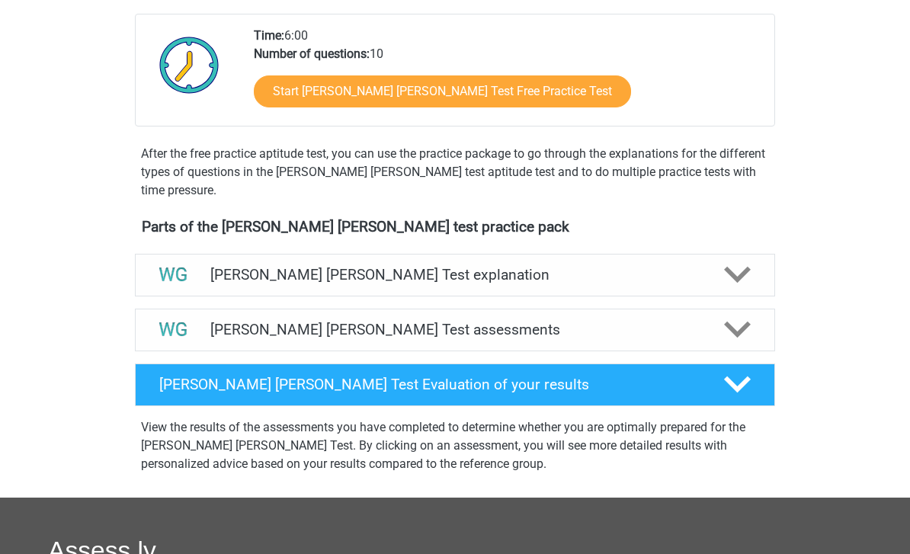 The width and height of the screenshot is (910, 554). I want to click on div: After the free practice aptitude test, you can use the practice package to go through the explana..., so click(455, 173).